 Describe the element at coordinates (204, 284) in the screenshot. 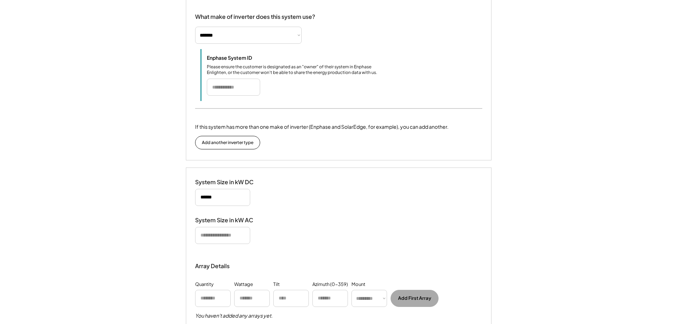

I see `div: Quantity` at that location.